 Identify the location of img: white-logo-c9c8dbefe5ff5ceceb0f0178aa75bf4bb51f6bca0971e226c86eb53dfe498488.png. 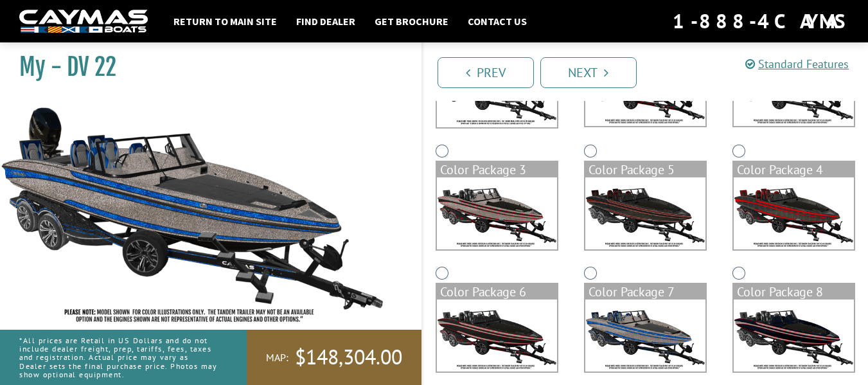
(83, 21).